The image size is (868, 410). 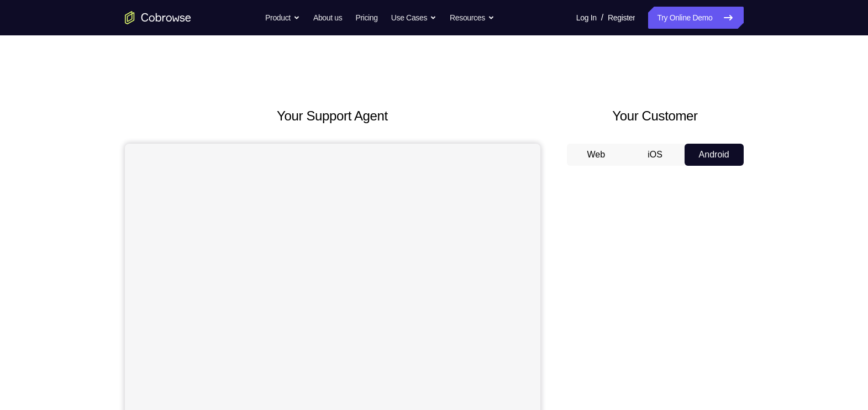 What do you see at coordinates (655, 116) in the screenshot?
I see `h2: Your Customer` at bounding box center [655, 116].